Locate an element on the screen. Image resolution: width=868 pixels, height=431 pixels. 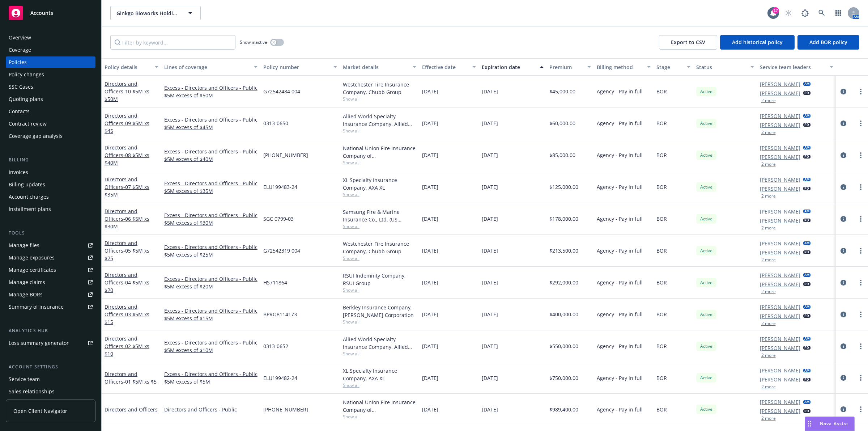
button: Market details is located at coordinates (380, 67).